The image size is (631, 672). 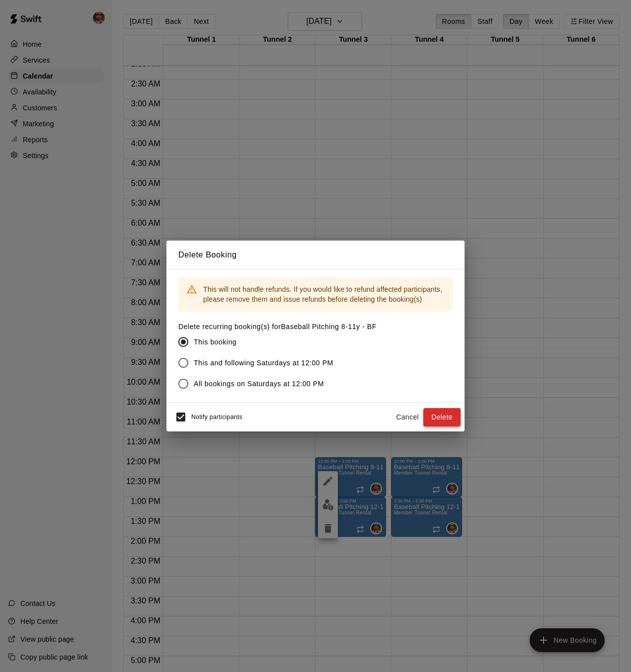 What do you see at coordinates (278, 326) in the screenshot?
I see `label: Delete recurring booking(s) for Baseball Pitching 8-11y - BF` at bounding box center [278, 326].